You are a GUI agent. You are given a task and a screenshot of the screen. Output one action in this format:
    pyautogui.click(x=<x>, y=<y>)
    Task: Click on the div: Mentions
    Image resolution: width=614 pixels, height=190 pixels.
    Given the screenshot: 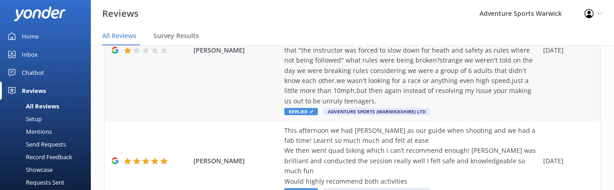 What is the action you would take?
    pyautogui.click(x=29, y=132)
    